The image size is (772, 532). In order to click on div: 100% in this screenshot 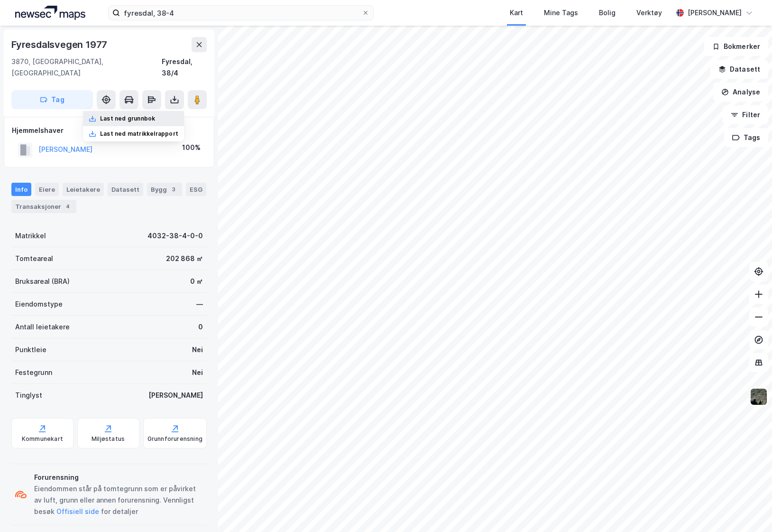, I will do `click(191, 147)`.